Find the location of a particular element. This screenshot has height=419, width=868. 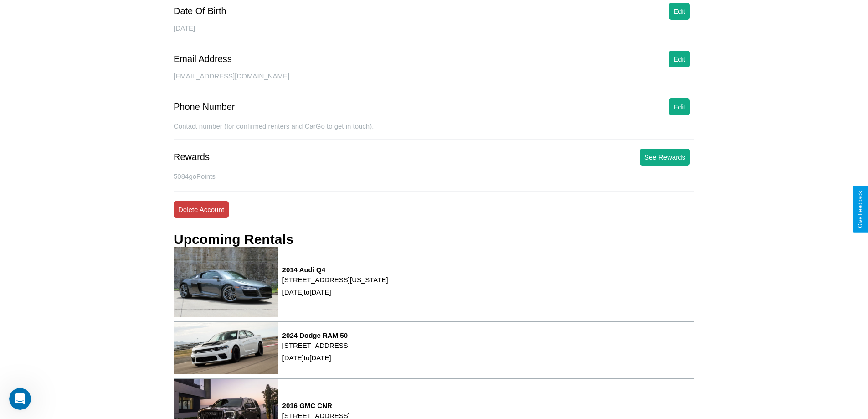

p: 5084 goPoints is located at coordinates (434, 176).